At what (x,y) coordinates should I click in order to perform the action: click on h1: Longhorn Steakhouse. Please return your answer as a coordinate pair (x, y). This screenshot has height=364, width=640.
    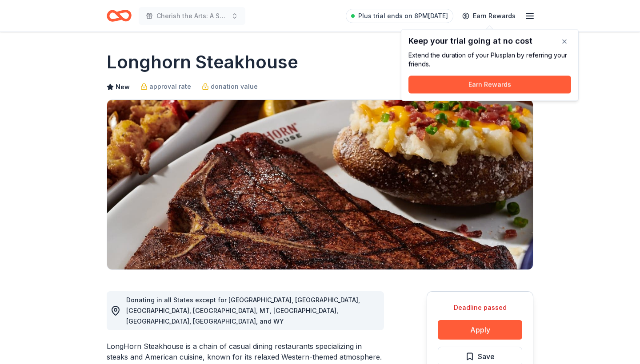
    Looking at the image, I should click on (202, 62).